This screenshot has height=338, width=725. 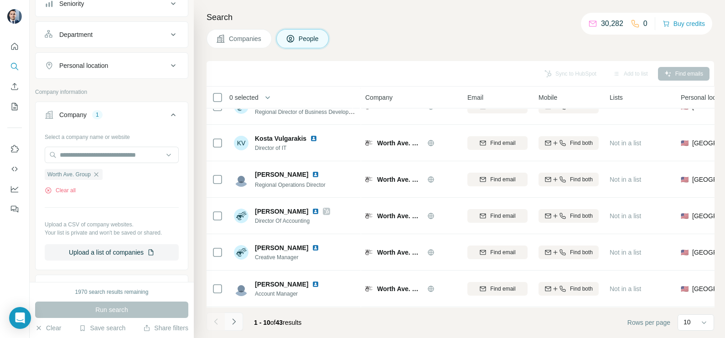 What do you see at coordinates (308, 112) in the screenshot?
I see `span: Regional Director of Business Development` at bounding box center [308, 112].